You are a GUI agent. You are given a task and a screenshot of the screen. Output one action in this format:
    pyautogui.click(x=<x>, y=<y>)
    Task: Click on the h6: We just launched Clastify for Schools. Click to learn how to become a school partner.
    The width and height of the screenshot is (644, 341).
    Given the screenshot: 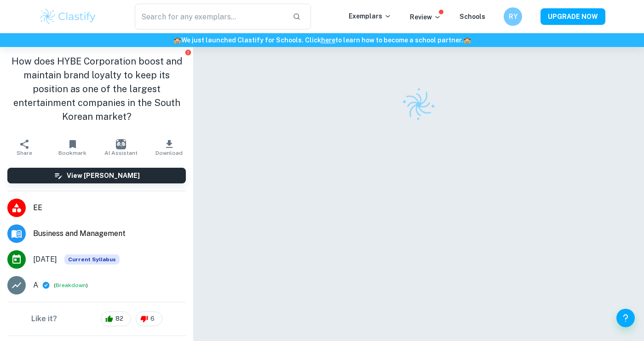 What is the action you would take?
    pyautogui.click(x=322, y=40)
    